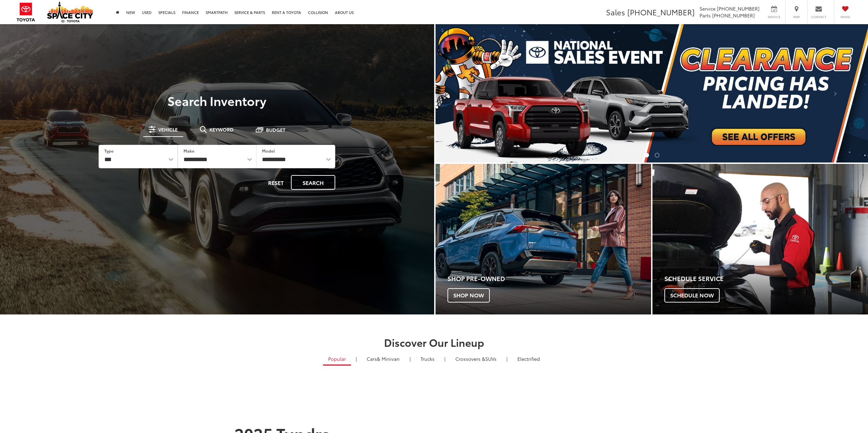  Describe the element at coordinates (221, 130) in the screenshot. I see `span: Keyword` at that location.